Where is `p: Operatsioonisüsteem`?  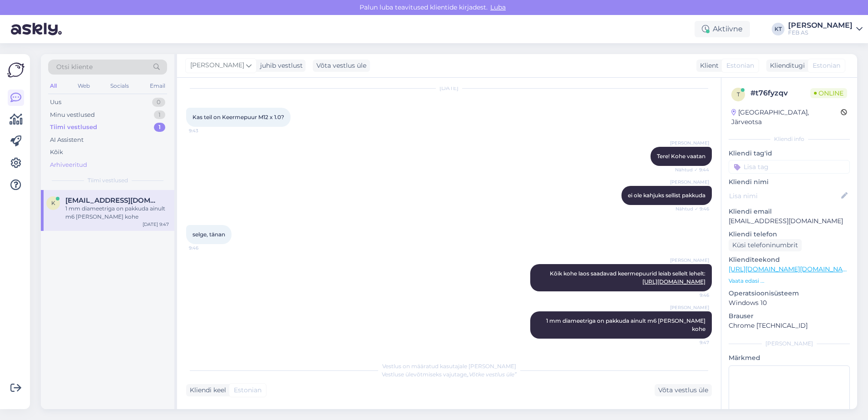 p: Operatsioonisüsteem is located at coordinates (789, 293).